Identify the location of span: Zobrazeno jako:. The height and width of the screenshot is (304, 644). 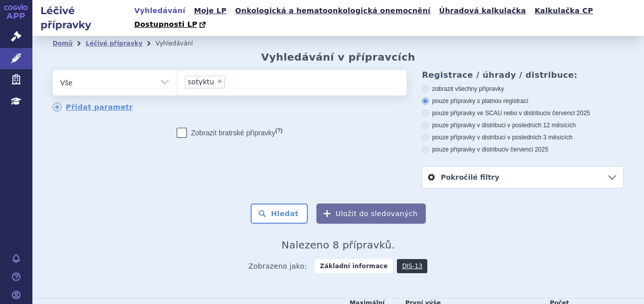
(278, 266).